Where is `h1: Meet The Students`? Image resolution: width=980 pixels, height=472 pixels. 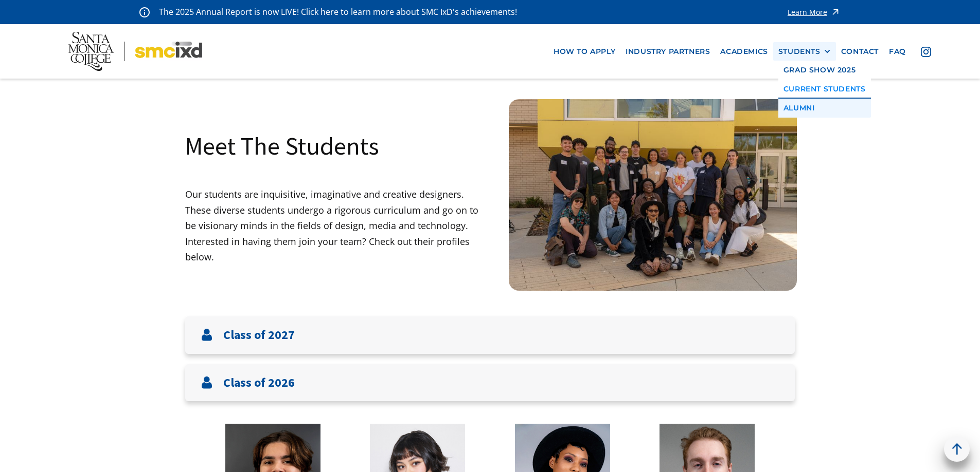 h1: Meet The Students is located at coordinates (282, 146).